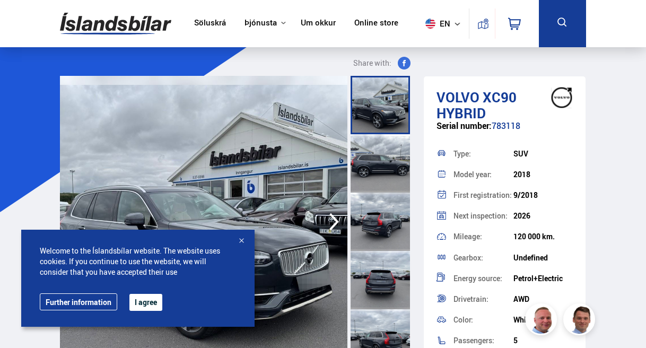 The width and height of the screenshot is (646, 348). What do you see at coordinates (543, 154) in the screenshot?
I see `div: SUV` at bounding box center [543, 154].